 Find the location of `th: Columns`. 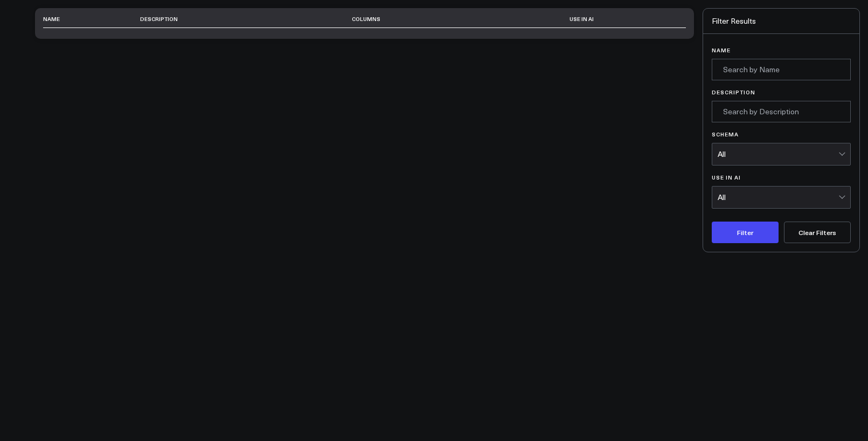

th: Columns is located at coordinates (433, 19).